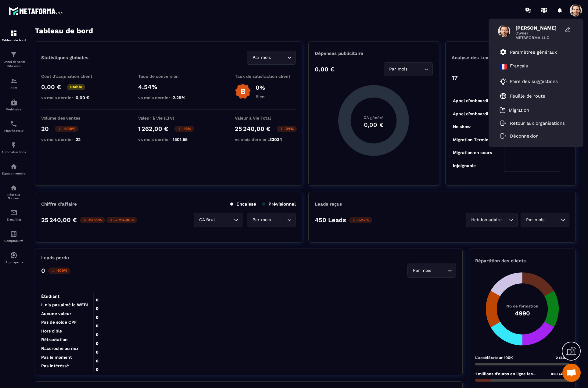 The width and height of the screenshot is (588, 388). I want to click on p: Espace membre, so click(14, 173).